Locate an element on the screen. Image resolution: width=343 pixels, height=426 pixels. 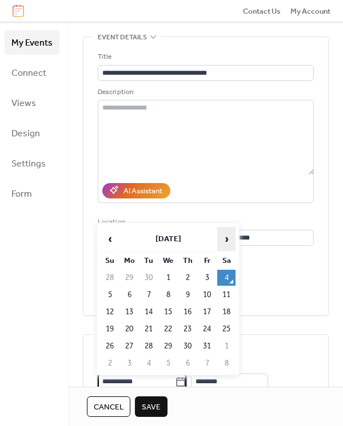
td: 15 is located at coordinates (168, 312).